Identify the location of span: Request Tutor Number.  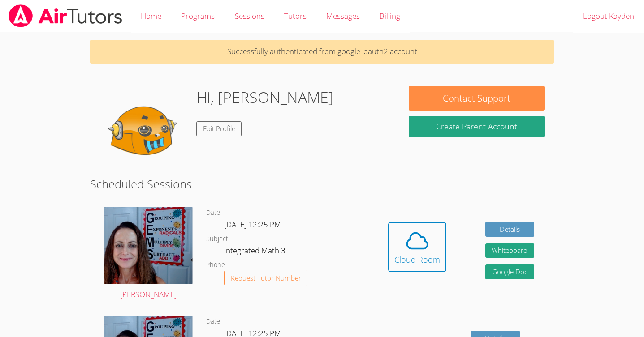
(266, 278).